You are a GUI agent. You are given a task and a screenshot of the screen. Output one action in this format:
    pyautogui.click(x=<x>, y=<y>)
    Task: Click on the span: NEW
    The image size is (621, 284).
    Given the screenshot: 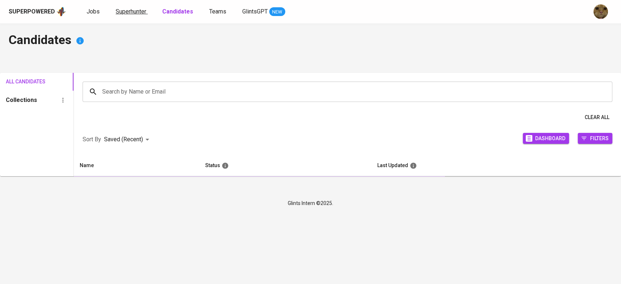 What is the action you would take?
    pyautogui.click(x=277, y=12)
    